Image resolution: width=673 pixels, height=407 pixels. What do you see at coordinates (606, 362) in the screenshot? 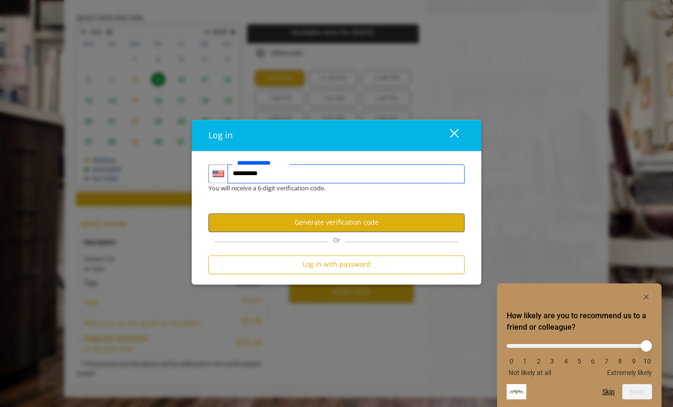
I see `li: 7` at bounding box center [606, 362].